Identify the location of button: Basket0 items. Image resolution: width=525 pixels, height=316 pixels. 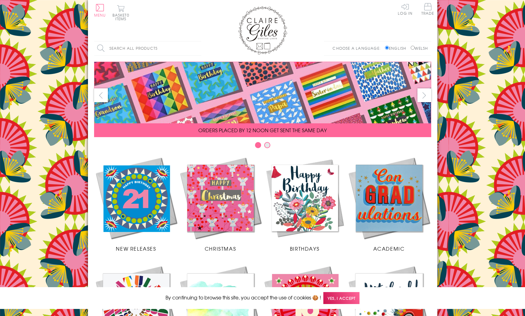
(121, 13).